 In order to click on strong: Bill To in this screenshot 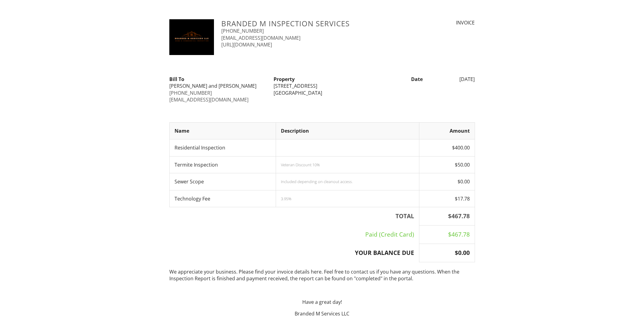, I will do `click(176, 79)`.